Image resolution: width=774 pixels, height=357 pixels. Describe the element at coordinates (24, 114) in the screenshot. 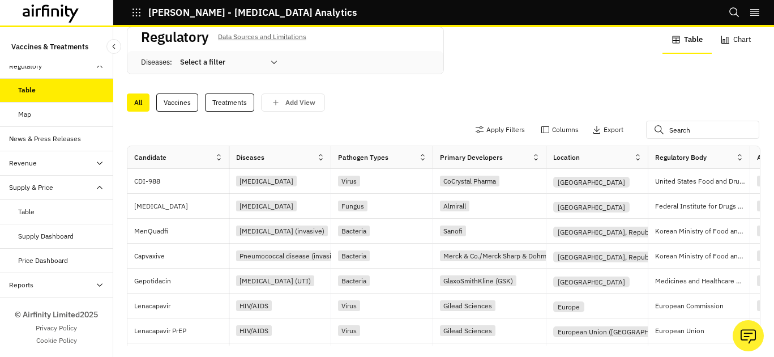

I see `div: Map` at that location.